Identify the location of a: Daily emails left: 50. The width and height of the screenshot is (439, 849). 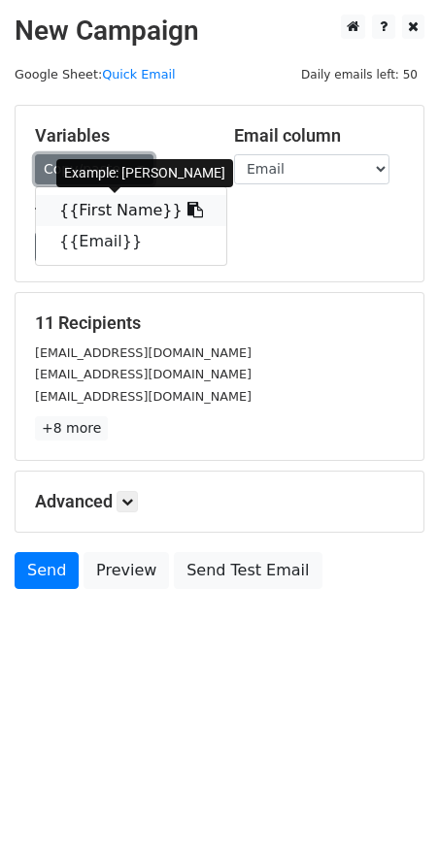
(359, 74).